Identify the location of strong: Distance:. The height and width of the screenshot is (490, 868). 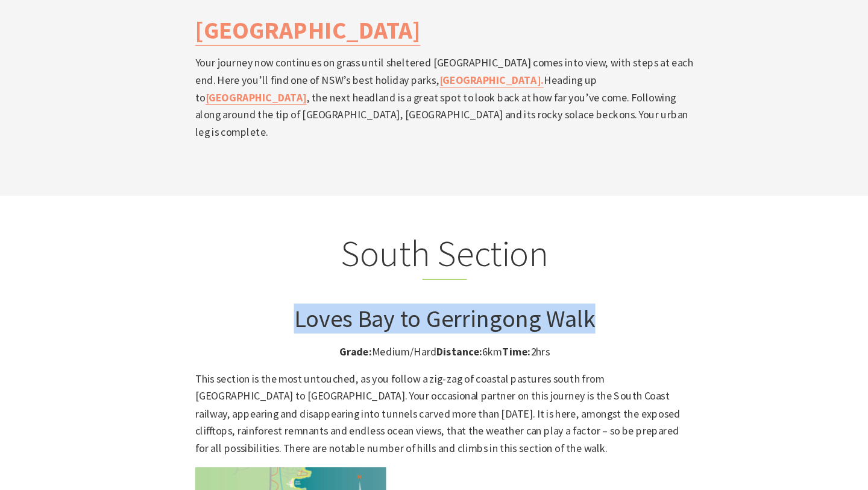
(449, 358).